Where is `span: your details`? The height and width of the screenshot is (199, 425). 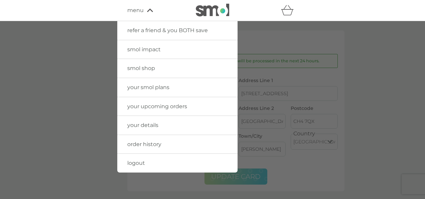
span: your details is located at coordinates (143, 125).